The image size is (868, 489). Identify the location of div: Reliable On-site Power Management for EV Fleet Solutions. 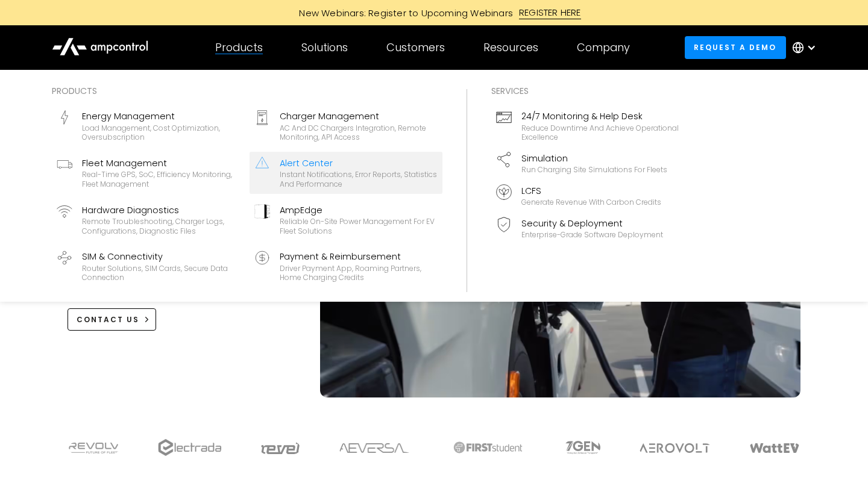
(358, 226).